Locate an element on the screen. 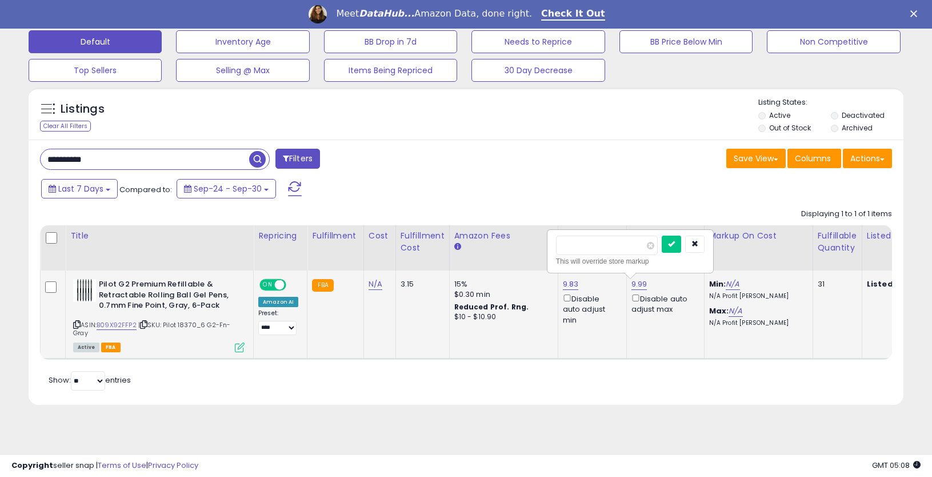  div: This will override store markup is located at coordinates (630, 261).